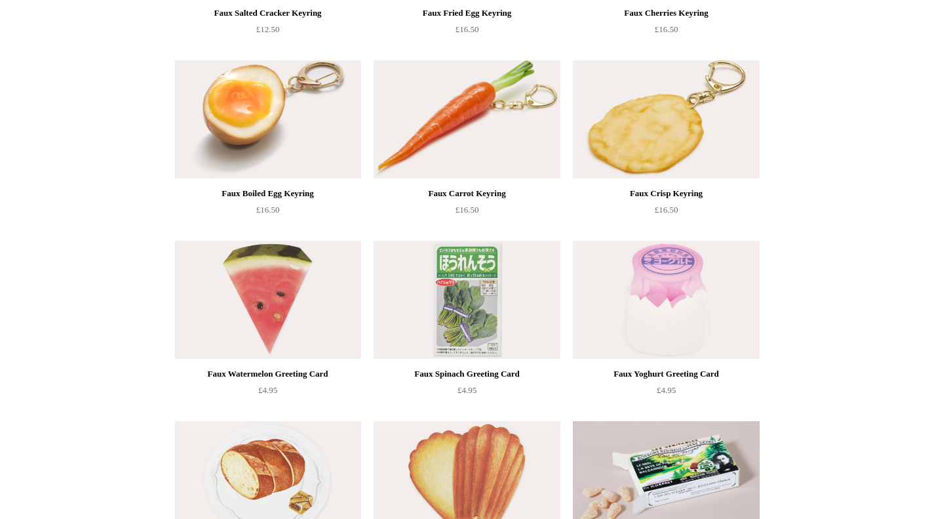 The width and height of the screenshot is (934, 519). Describe the element at coordinates (467, 119) in the screenshot. I see `img: Faux Carrot Keyring` at that location.